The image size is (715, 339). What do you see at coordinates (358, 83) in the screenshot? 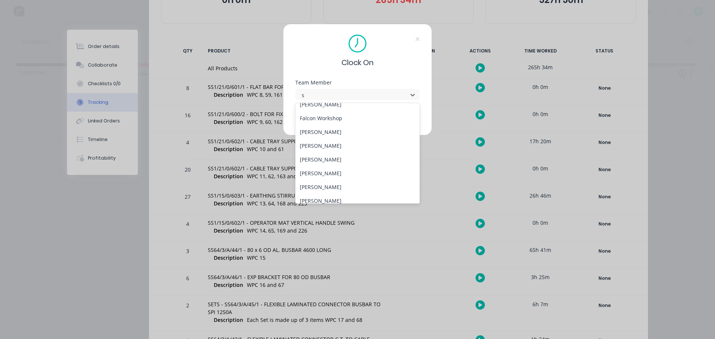
I see `div: Team Member` at bounding box center [358, 83].